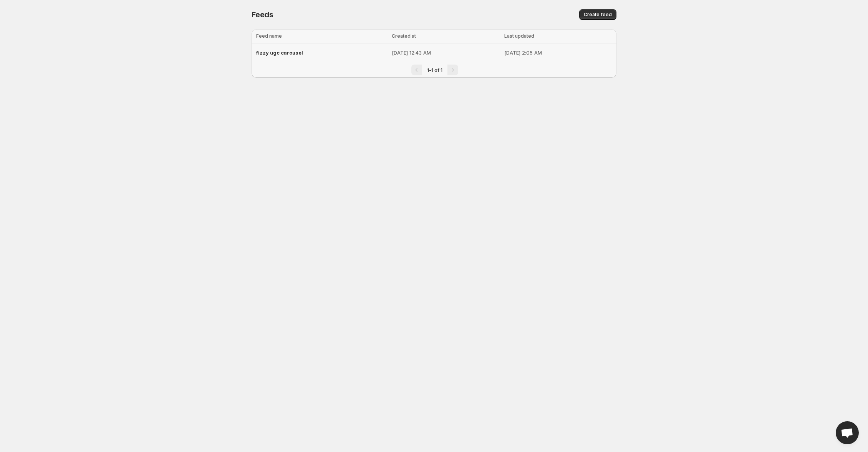 The width and height of the screenshot is (868, 452). What do you see at coordinates (434, 69) in the screenshot?
I see `nav: Pagination` at bounding box center [434, 69].